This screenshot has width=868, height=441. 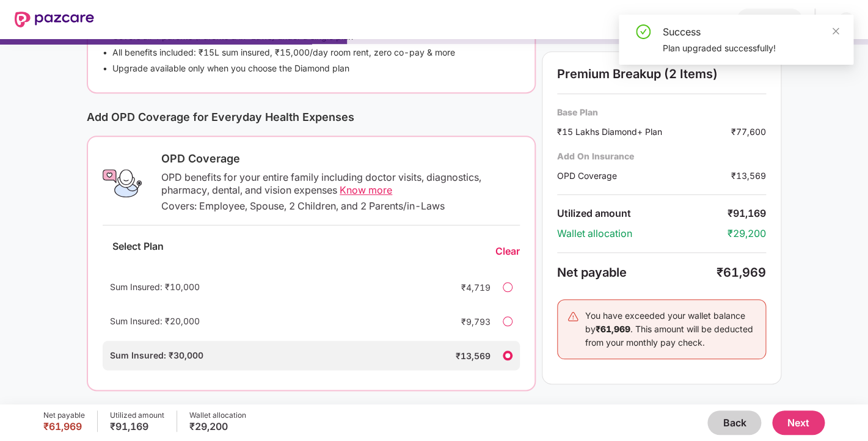 I want to click on button: Next, so click(x=798, y=422).